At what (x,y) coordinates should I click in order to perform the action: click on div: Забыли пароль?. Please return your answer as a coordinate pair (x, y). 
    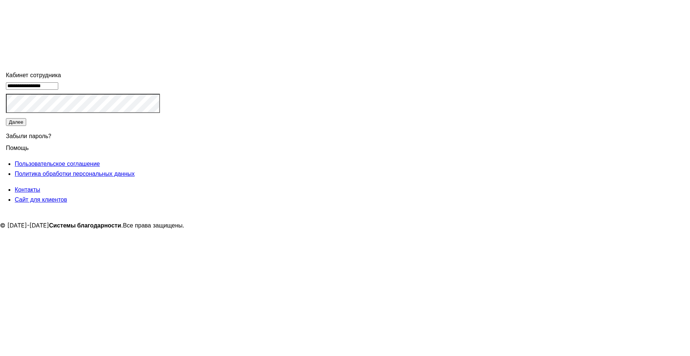
    Looking at the image, I should click on (83, 135).